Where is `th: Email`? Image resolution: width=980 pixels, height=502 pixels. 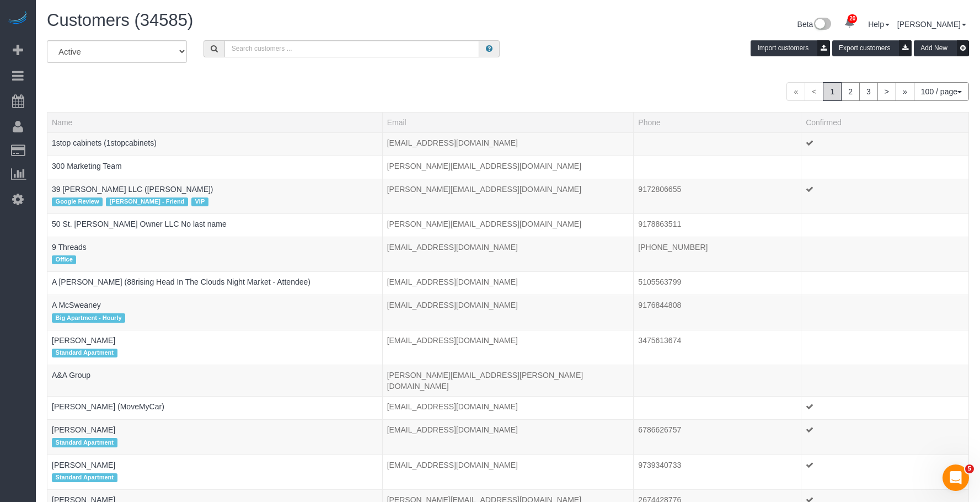
th: Email is located at coordinates (508, 122).